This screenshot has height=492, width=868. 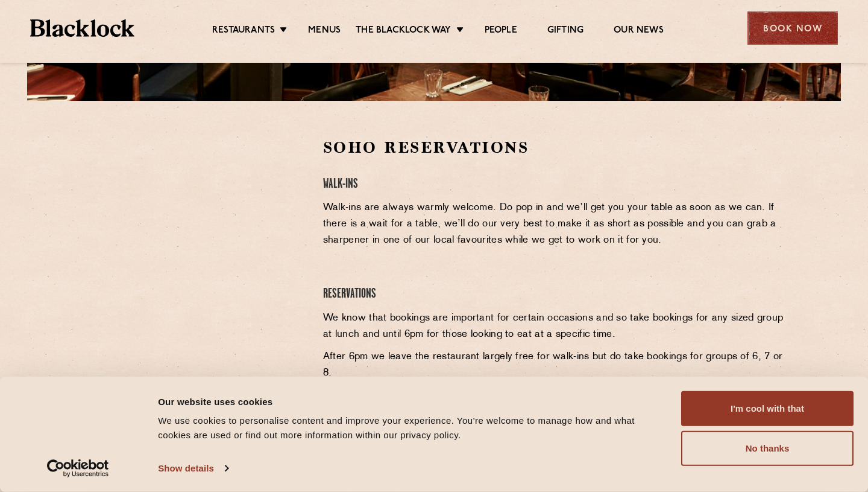 What do you see at coordinates (638, 32) in the screenshot?
I see `a: Our News` at bounding box center [638, 32].